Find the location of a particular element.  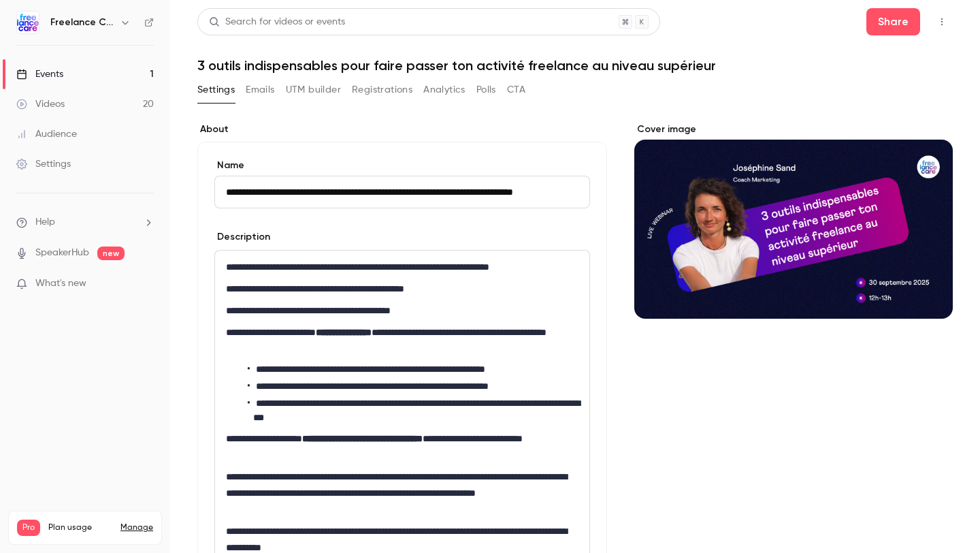

span: Pro is located at coordinates (28, 528).